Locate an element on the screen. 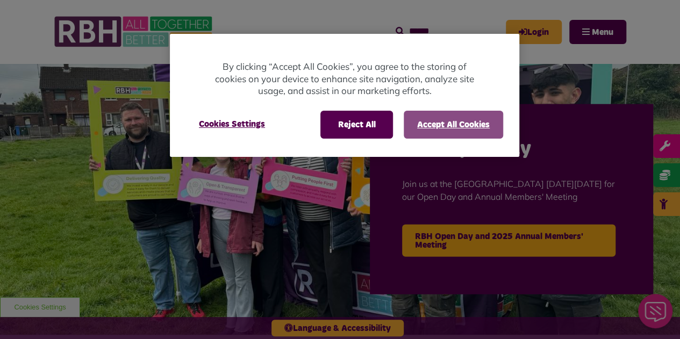 The width and height of the screenshot is (680, 339). div: Cookie banner is located at coordinates (344, 95).